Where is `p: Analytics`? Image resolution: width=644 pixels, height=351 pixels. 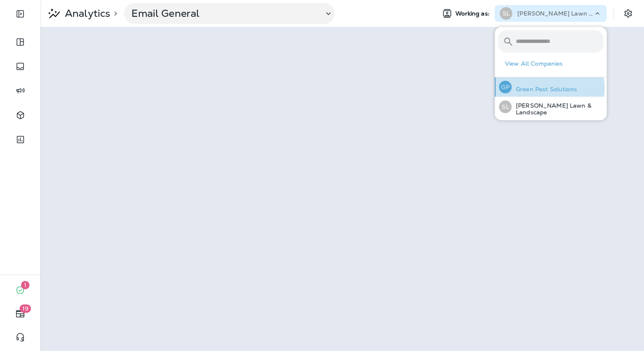
p: Analytics is located at coordinates (86, 13).